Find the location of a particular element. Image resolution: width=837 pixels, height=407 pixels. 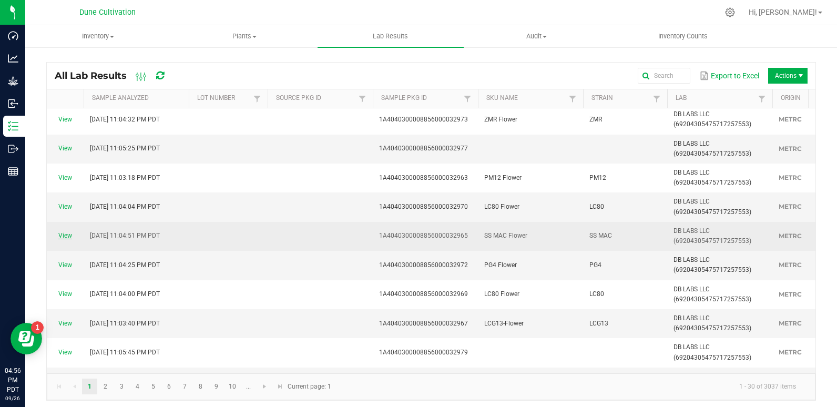

a: Source Pkg IDSortable is located at coordinates (315, 98).